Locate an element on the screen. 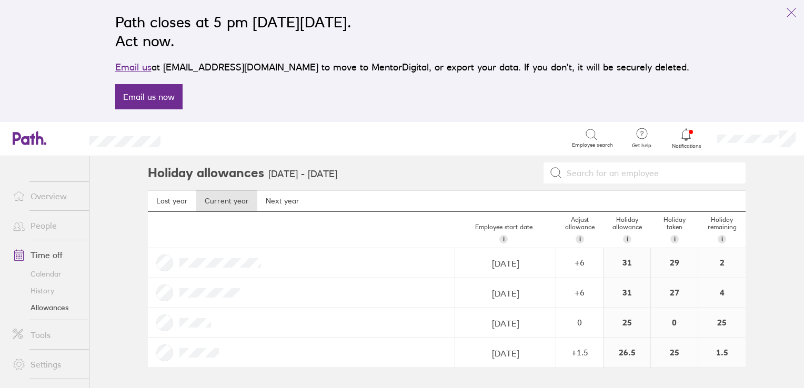 The width and height of the screenshot is (804, 388). div: 1.5 is located at coordinates (722, 353).